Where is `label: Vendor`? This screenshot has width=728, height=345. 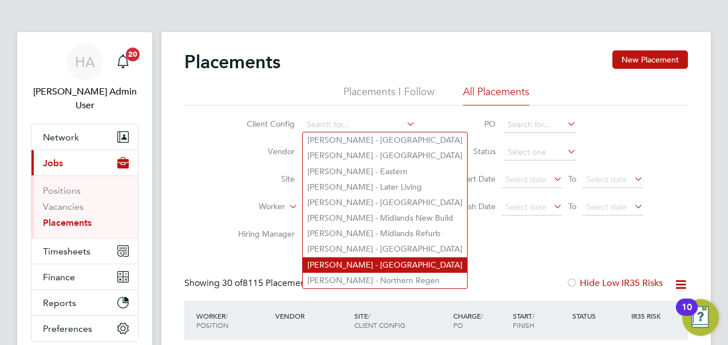 label: Vendor is located at coordinates (262, 151).